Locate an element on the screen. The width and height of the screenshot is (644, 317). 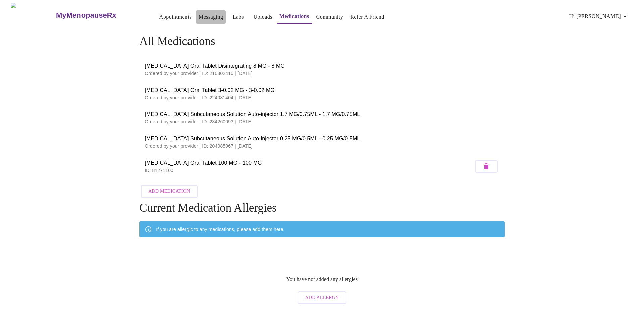
span: Add Allergy is located at coordinates (322, 297).